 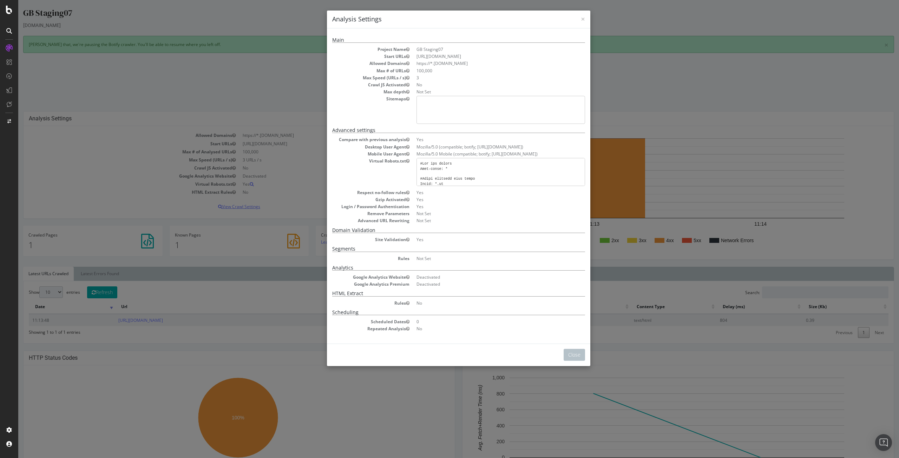 I want to click on dt: Max # of URLs, so click(x=353, y=71).